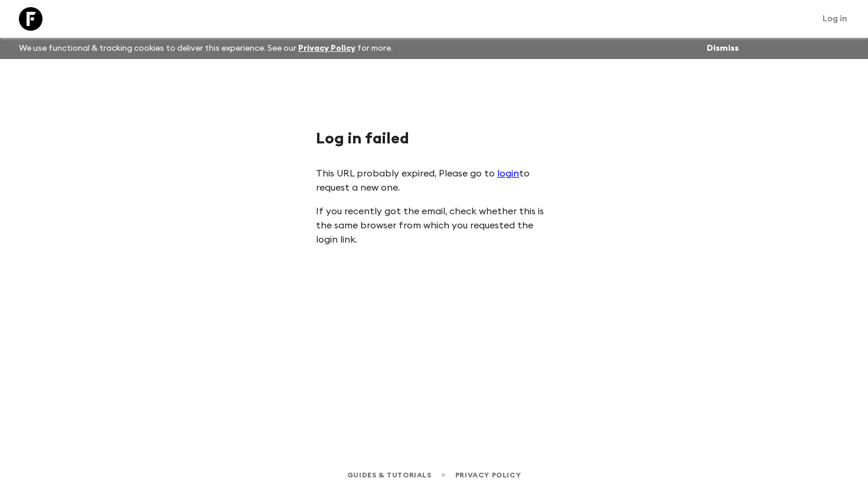  What do you see at coordinates (508, 173) in the screenshot?
I see `a: login` at bounding box center [508, 173].